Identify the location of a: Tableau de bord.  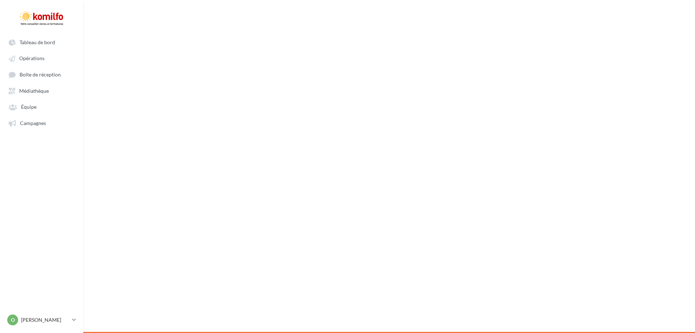
(42, 42).